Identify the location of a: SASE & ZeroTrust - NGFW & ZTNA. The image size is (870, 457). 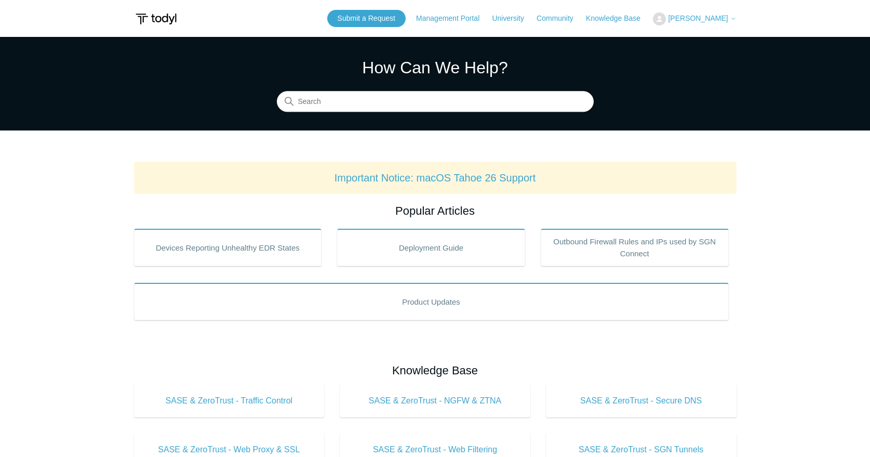
(435, 401).